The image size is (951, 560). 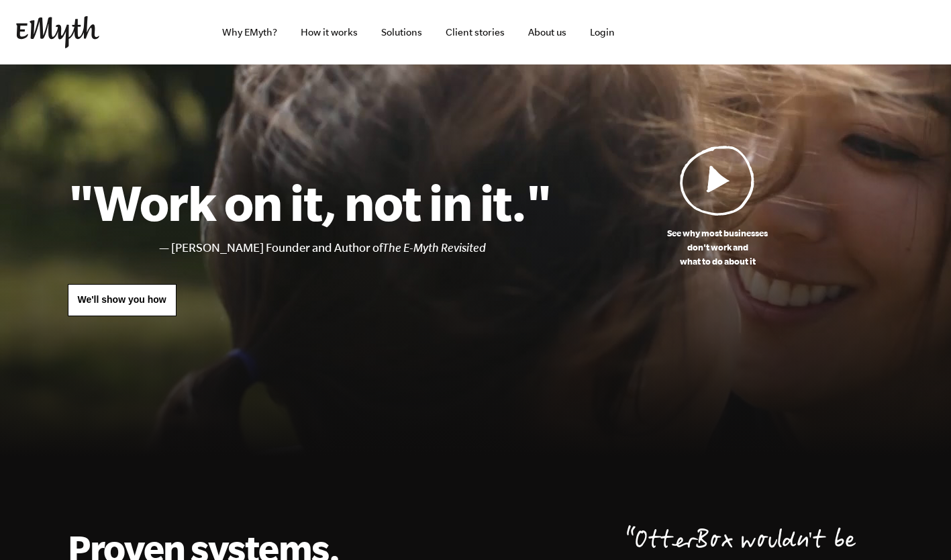 I want to click on p: See why most businesses don't work and what to do about it, so click(x=717, y=247).